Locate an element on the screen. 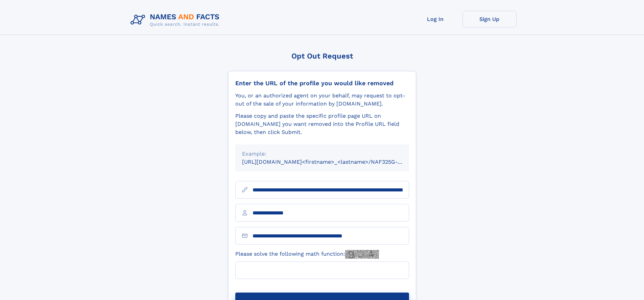 This screenshot has height=300, width=644. label: Please solve the following math function: is located at coordinates (307, 254).